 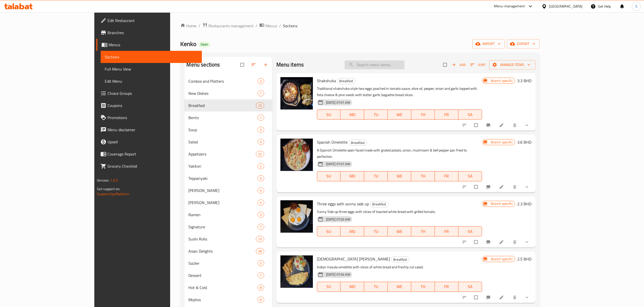 What do you see at coordinates (399, 115) in the screenshot?
I see `span: WE` at bounding box center [399, 115].